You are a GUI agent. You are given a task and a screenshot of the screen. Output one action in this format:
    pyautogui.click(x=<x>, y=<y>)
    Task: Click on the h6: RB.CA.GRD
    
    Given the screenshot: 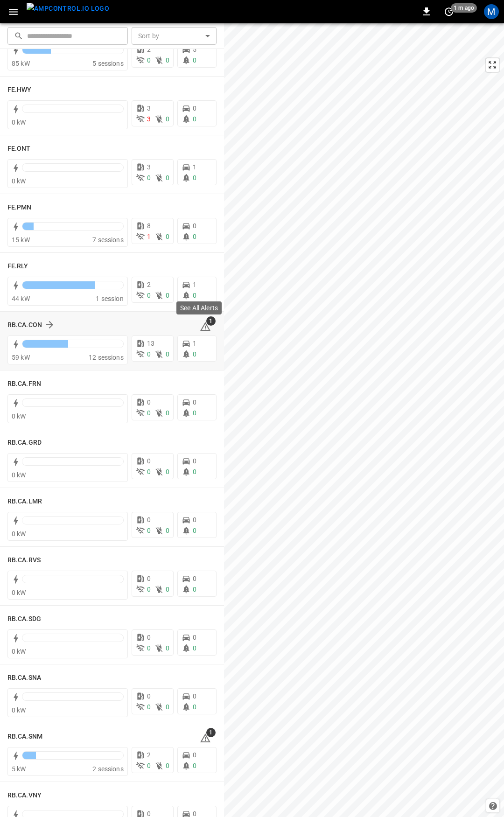 What is the action you would take?
    pyautogui.click(x=24, y=442)
    